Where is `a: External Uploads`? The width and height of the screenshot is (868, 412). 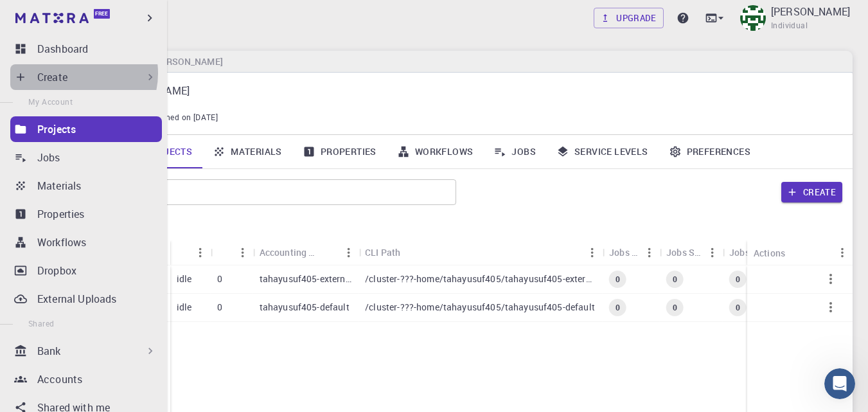
a: External Uploads is located at coordinates (86, 299).